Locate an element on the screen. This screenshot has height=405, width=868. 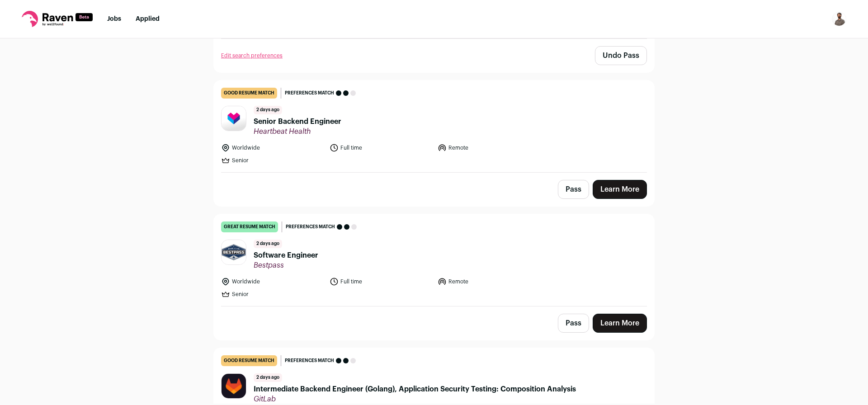
a: Jobs is located at coordinates (114, 19).